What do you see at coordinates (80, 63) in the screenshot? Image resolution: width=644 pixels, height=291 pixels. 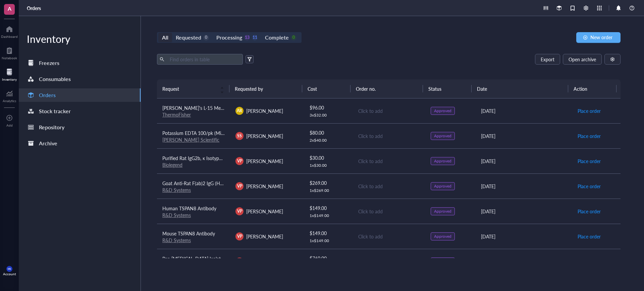 I see `a: Freezers` at bounding box center [80, 63].